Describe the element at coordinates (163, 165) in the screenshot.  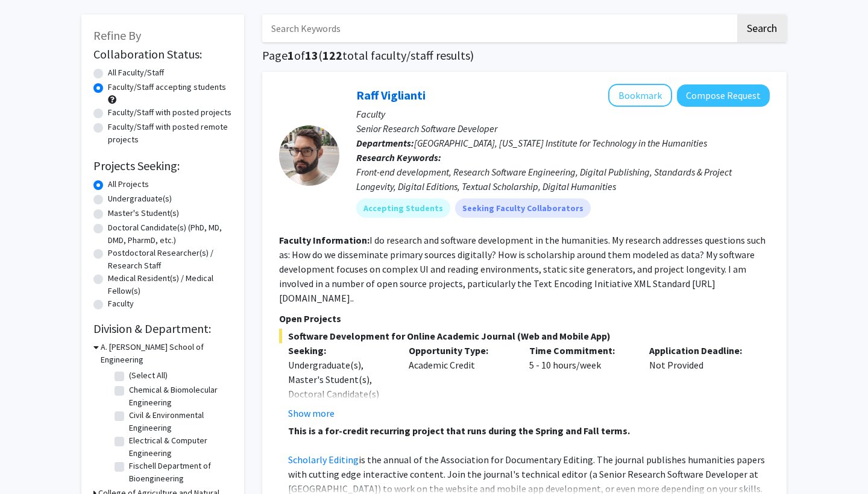
I see `h2: Projects Seeking:` at that location.